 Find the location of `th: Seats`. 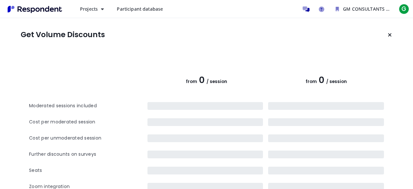

th: Seats is located at coordinates (88, 170).